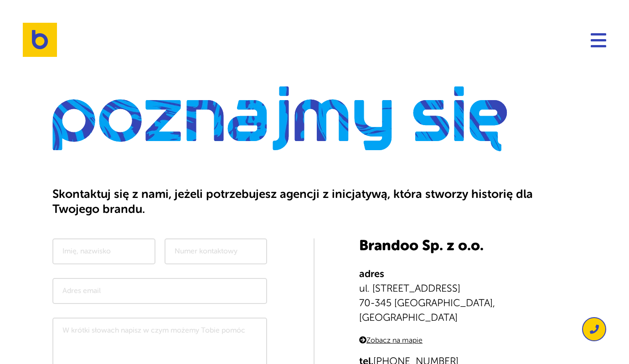 The image size is (629, 364). I want to click on a: Zobacz na mapie, so click(390, 341).